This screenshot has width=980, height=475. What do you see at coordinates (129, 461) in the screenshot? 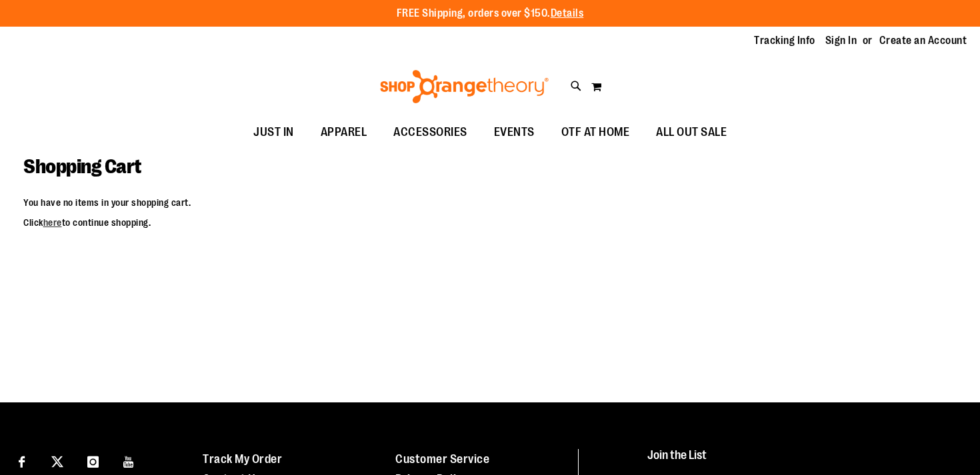
I see `a: Visit our Youtube page` at bounding box center [129, 461].